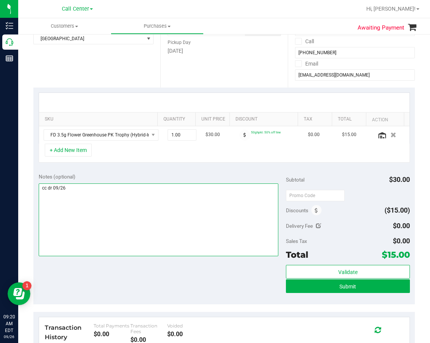  I want to click on span: Submit, so click(348, 287).